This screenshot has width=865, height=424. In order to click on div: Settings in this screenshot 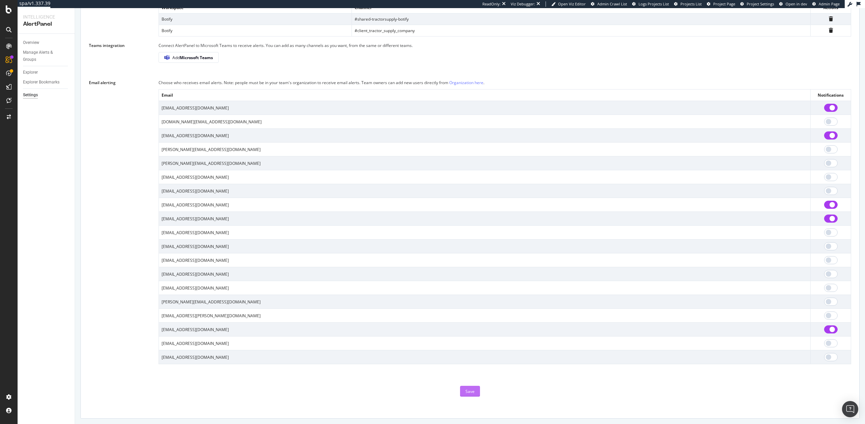, I will do `click(30, 95)`.